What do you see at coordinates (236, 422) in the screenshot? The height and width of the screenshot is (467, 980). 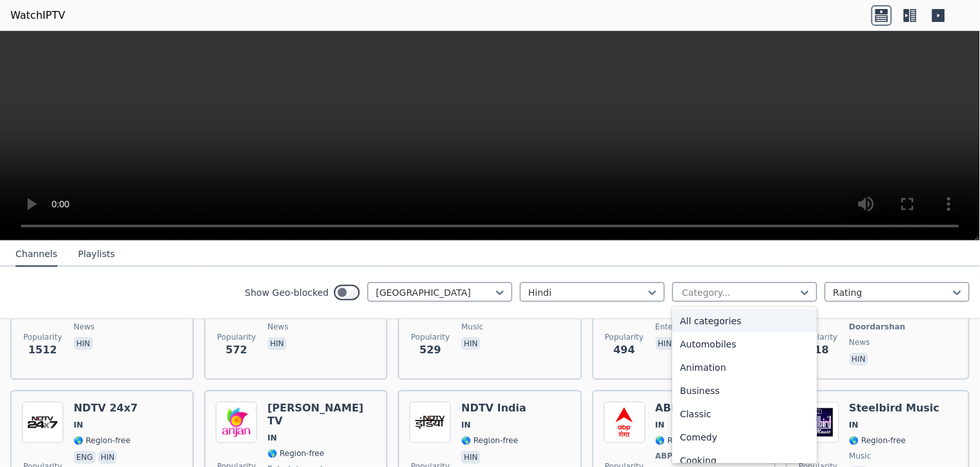 I see `img: Anjan TV` at bounding box center [236, 422].